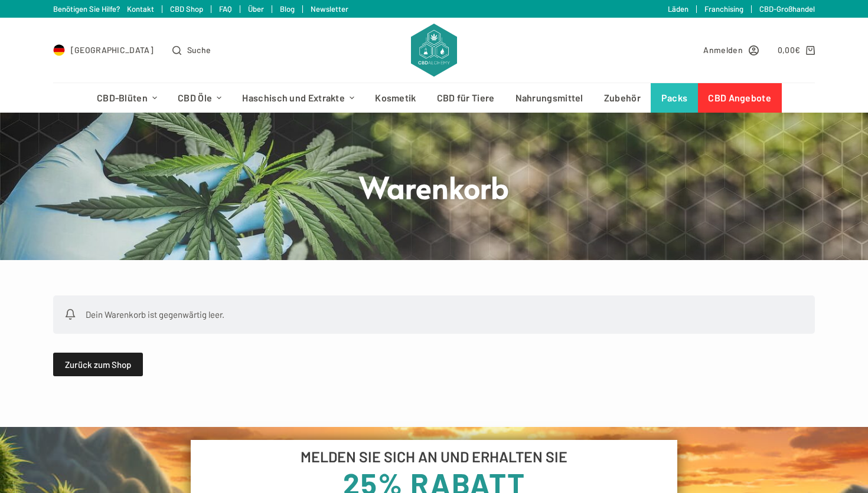 This screenshot has height=493, width=868. I want to click on img: CBD Alchemy, so click(434, 50).